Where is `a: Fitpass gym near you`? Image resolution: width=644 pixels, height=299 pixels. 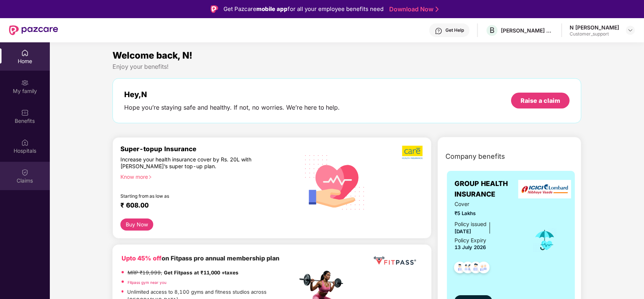
a: Fitpass gym near you is located at coordinates (147, 282).